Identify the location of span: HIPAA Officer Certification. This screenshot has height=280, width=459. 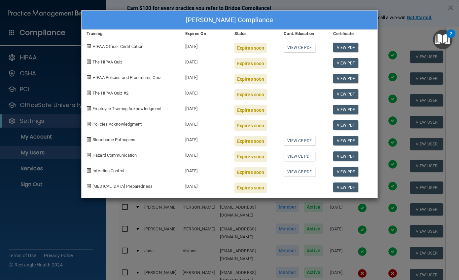
(118, 46).